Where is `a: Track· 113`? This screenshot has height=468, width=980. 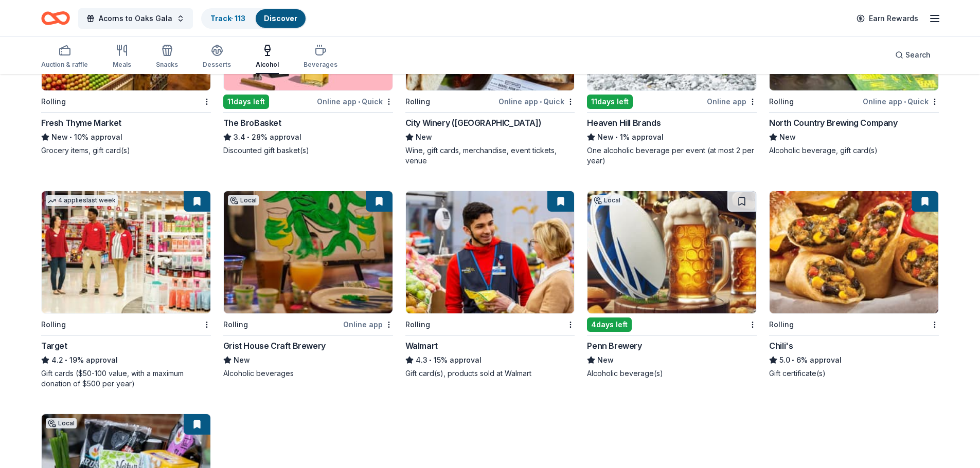 a: Track· 113 is located at coordinates (228, 18).